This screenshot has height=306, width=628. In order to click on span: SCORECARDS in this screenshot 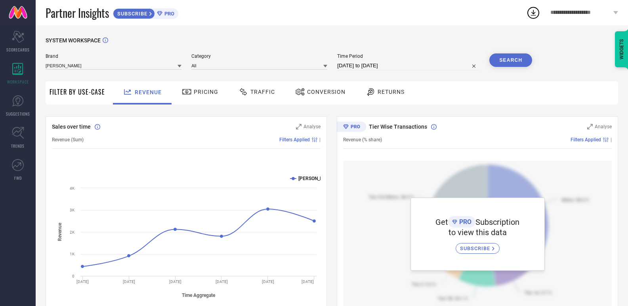, I will do `click(18, 50)`.